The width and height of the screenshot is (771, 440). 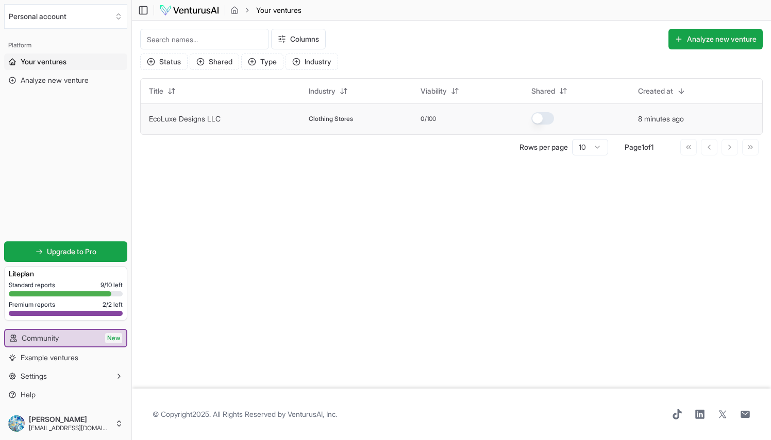 I want to click on span: Created at, so click(x=655, y=91).